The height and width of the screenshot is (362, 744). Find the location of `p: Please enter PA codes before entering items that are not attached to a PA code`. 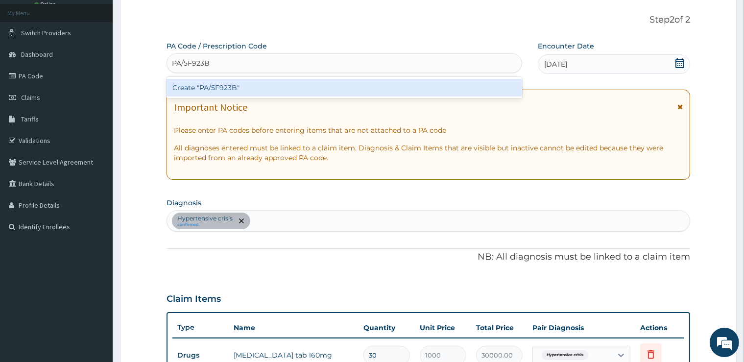

p: Please enter PA codes before entering items that are not attached to a PA code is located at coordinates (428, 130).